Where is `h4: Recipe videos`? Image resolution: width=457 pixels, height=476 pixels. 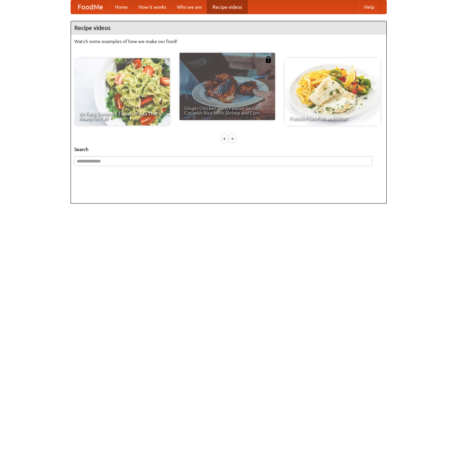
h4: Recipe videos is located at coordinates (228, 28).